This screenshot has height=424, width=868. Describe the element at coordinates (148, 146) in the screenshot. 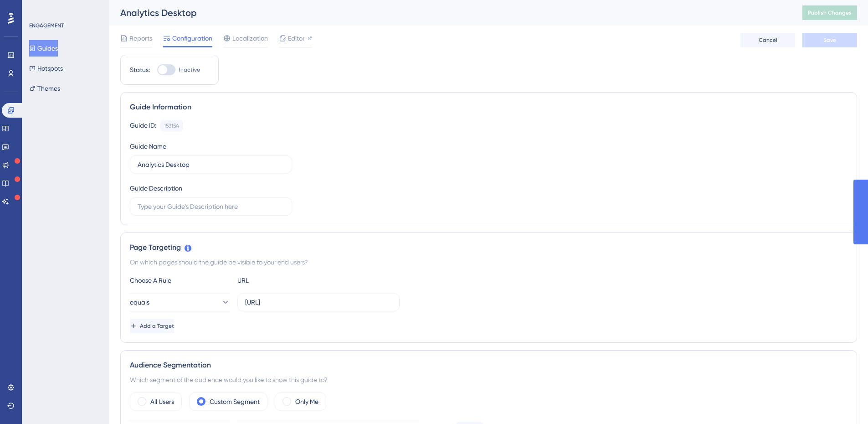

I see `div: Guide Name` at that location.